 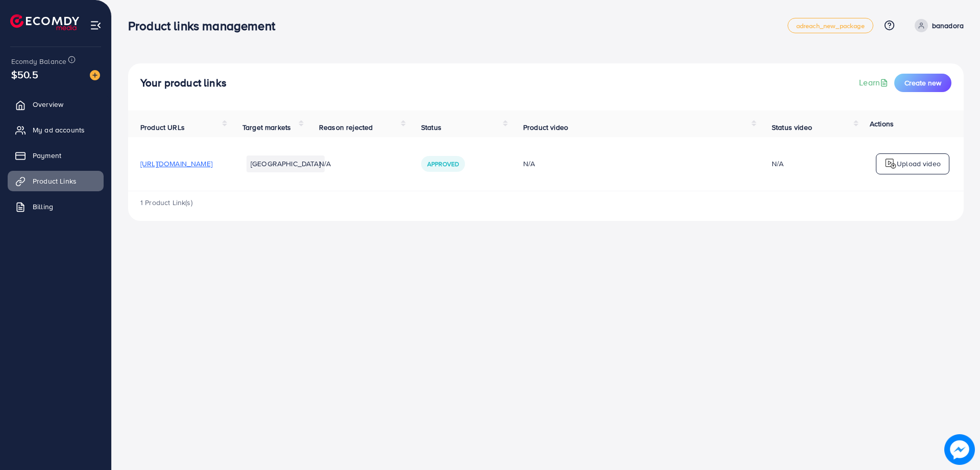 I want to click on h3: Product links management, so click(x=206, y=26).